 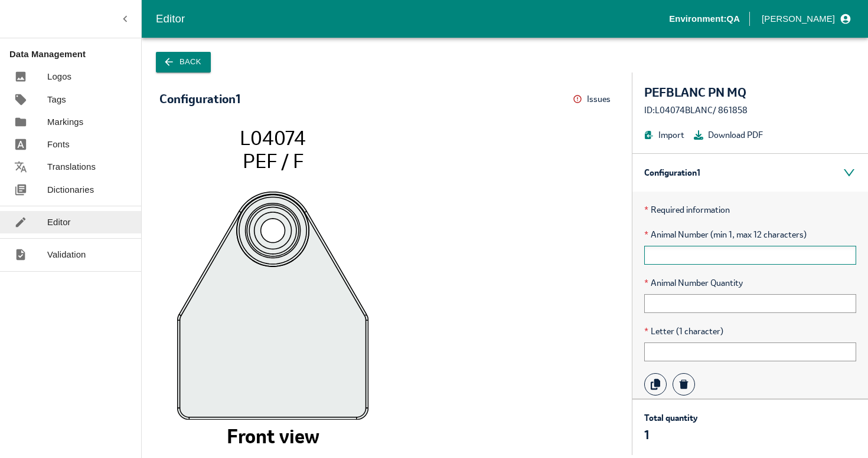 I want to click on p: Editor, so click(x=59, y=222).